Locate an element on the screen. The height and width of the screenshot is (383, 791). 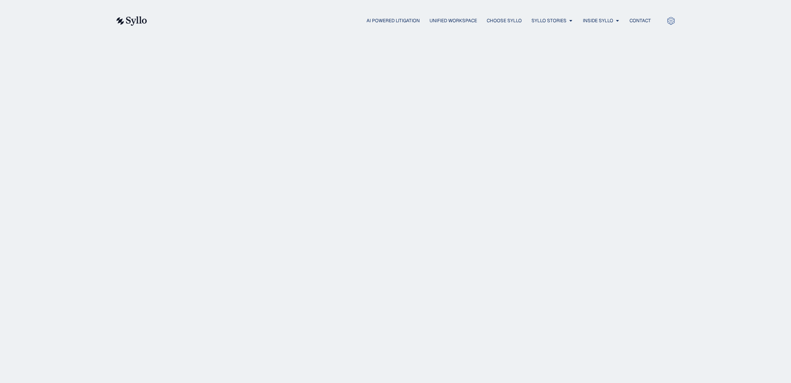
a: Unified Workspace is located at coordinates (454, 21).